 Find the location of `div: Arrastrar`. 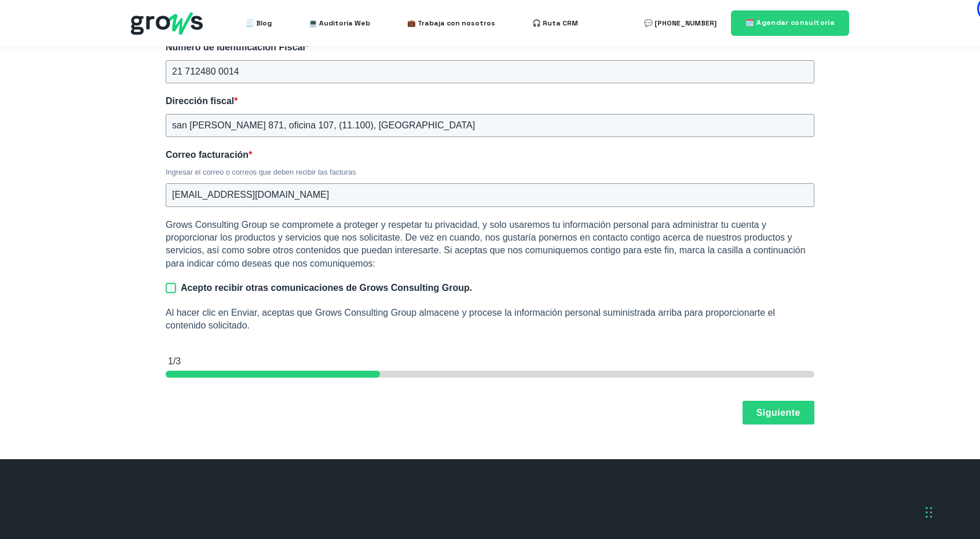

div: Arrastrar is located at coordinates (929, 512).